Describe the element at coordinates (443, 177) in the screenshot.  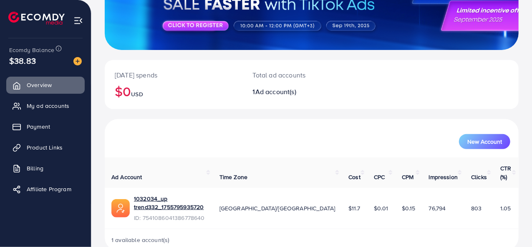
I see `span: Impression` at that location.